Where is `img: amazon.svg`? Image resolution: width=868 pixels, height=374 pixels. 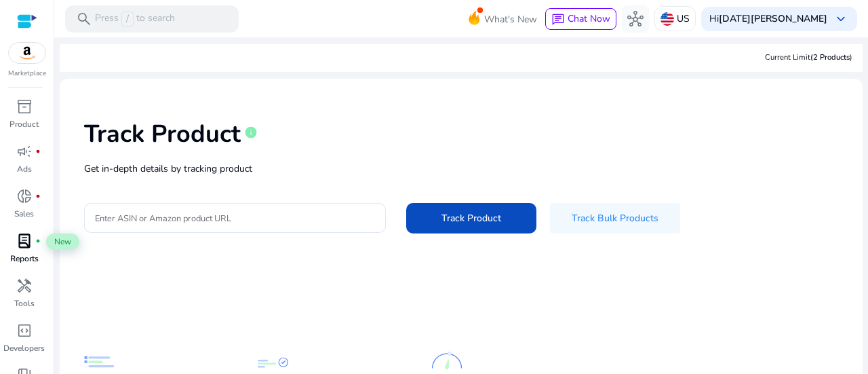 img: amazon.svg is located at coordinates (27, 53).